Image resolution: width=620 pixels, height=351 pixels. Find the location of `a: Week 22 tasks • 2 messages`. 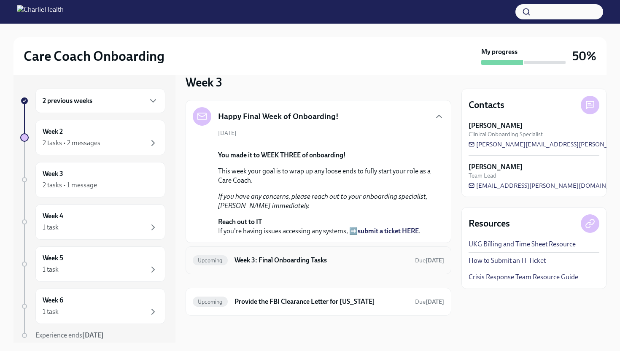

a: Week 22 tasks • 2 messages is located at coordinates (93, 137).